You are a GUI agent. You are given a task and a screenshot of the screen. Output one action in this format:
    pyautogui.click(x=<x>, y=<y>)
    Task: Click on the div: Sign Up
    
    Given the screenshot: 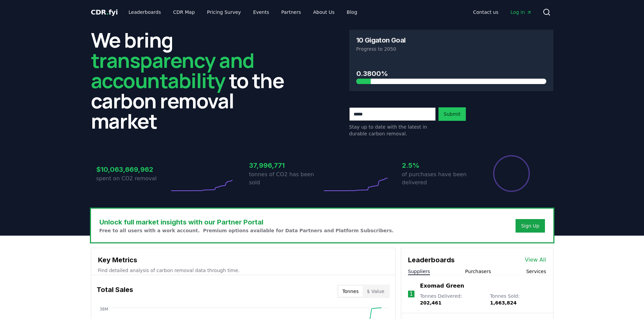 What is the action you would take?
    pyautogui.click(x=530, y=226)
    